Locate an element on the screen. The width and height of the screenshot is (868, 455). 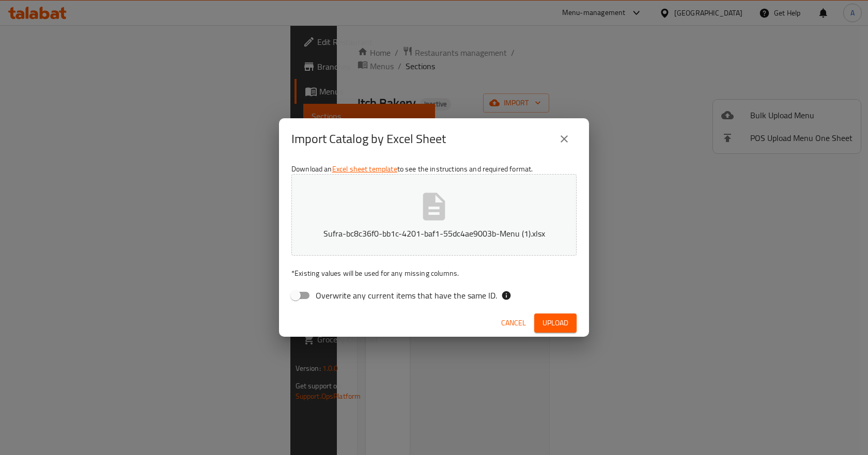
p: Sufra-bc8c36f0-bb1c-4201-baf1-55dc4ae9003b-Menu (1).xlsx is located at coordinates (434, 233).